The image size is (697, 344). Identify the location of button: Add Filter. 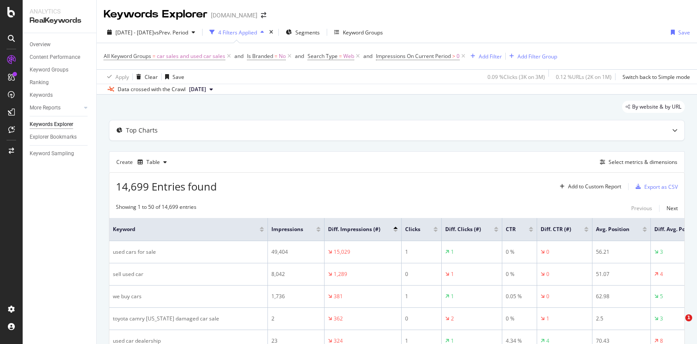
(484, 56).